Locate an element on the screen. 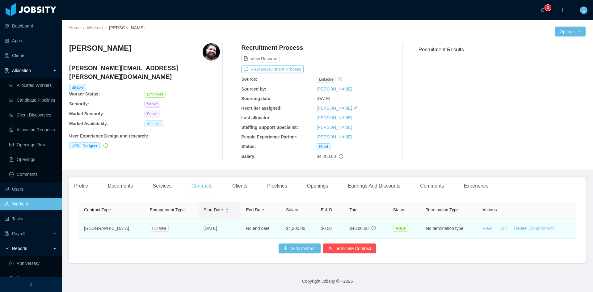 This screenshot has width=593, height=292. b: Sourced by: is located at coordinates (254, 89).